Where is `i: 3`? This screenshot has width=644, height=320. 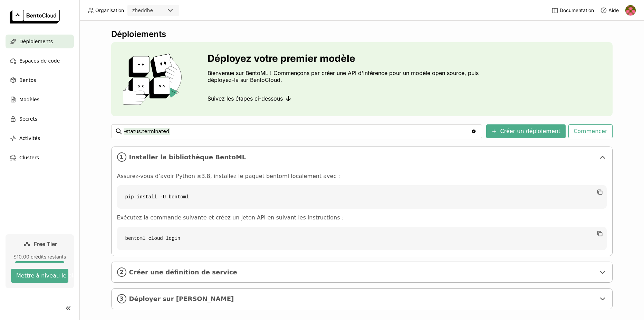
i: 3 is located at coordinates (122, 299).